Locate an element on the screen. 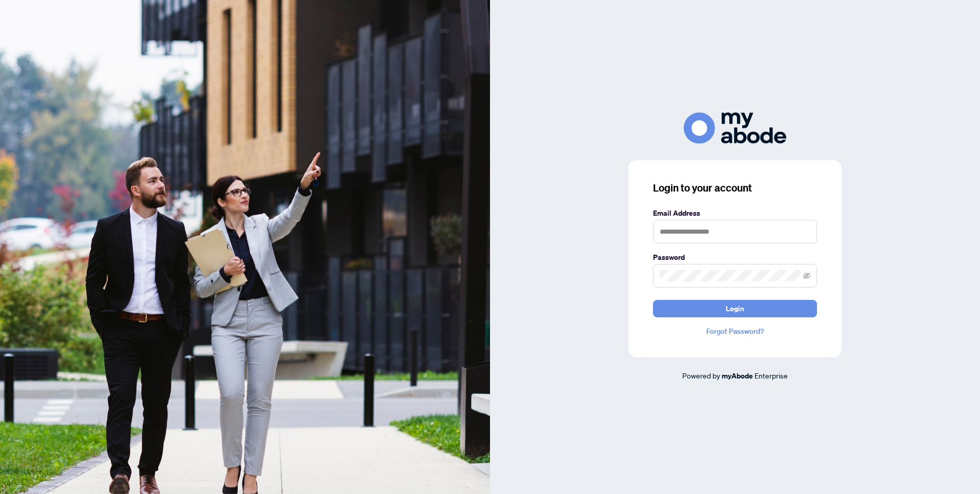 The width and height of the screenshot is (980, 494). span: Enterprise is located at coordinates (771, 375).